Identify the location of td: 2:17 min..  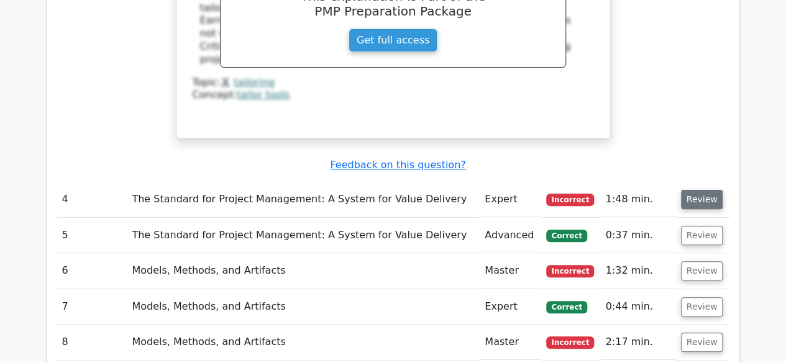
(638, 342).